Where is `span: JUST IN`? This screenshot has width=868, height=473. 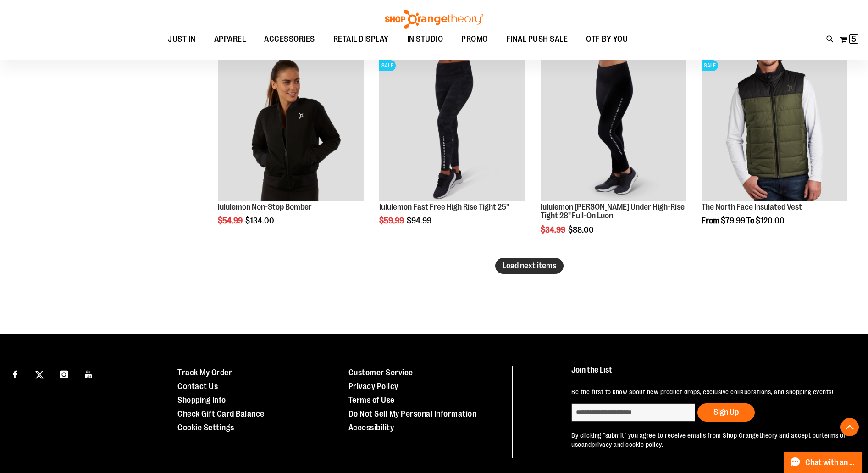 span: JUST IN is located at coordinates (182, 39).